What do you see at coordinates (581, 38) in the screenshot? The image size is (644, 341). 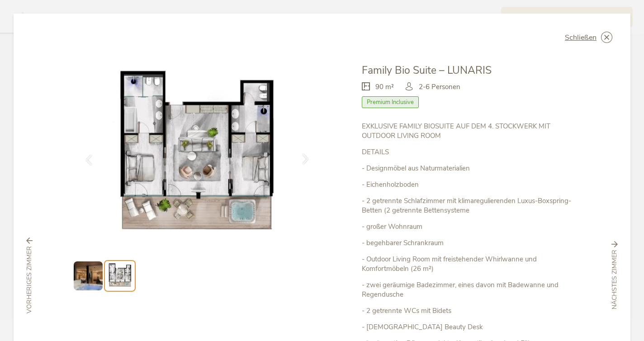 I see `span: Schließen` at bounding box center [581, 38].